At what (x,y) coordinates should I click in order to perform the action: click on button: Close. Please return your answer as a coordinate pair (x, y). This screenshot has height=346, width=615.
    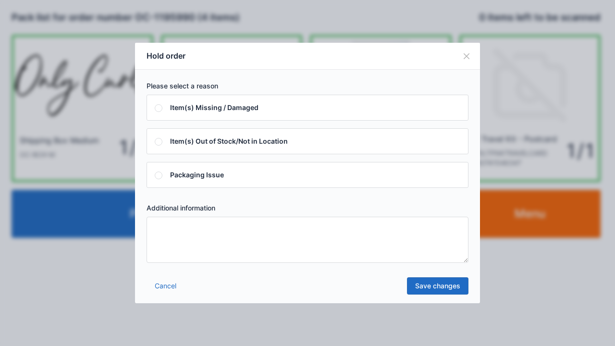
    Looking at the image, I should click on (466, 56).